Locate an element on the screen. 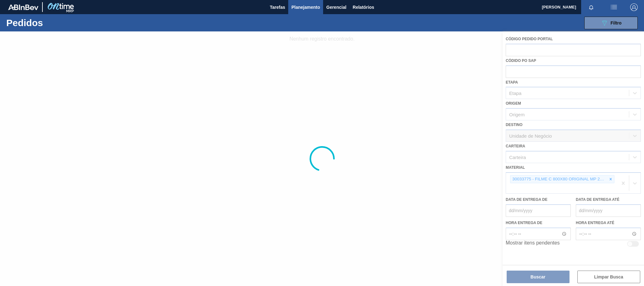 The height and width of the screenshot is (286, 644). img: Logout is located at coordinates (634, 7).